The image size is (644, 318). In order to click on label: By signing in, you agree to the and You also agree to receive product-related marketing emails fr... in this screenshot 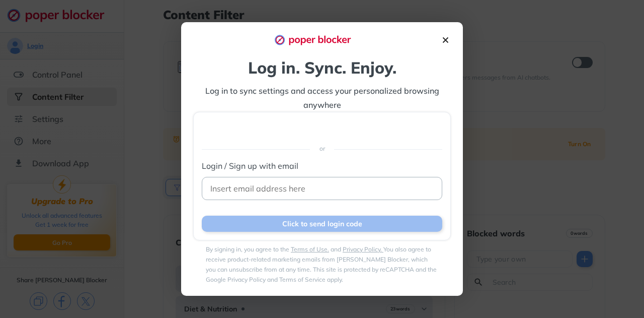, I will do `click(321, 264)`.